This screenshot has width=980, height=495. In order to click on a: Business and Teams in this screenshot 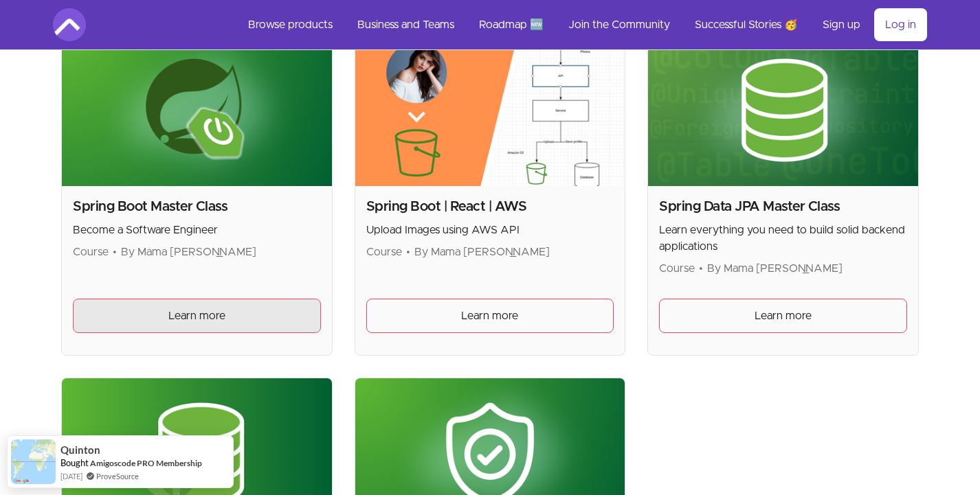, I will do `click(405, 25)`.